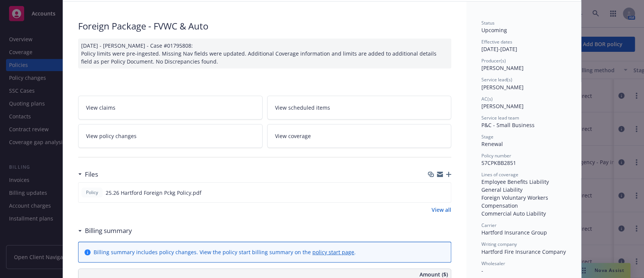  I want to click on span: View coverage, so click(293, 136).